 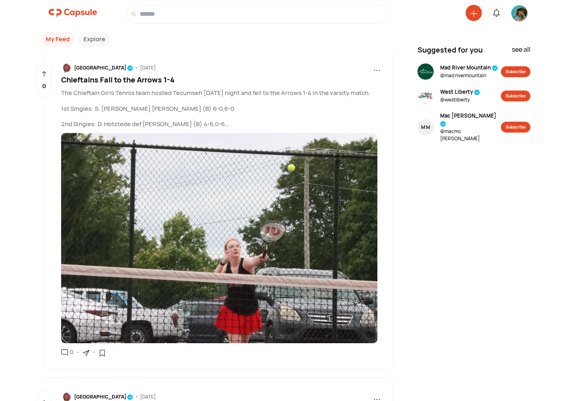 I want to click on p: 0, so click(x=44, y=86).